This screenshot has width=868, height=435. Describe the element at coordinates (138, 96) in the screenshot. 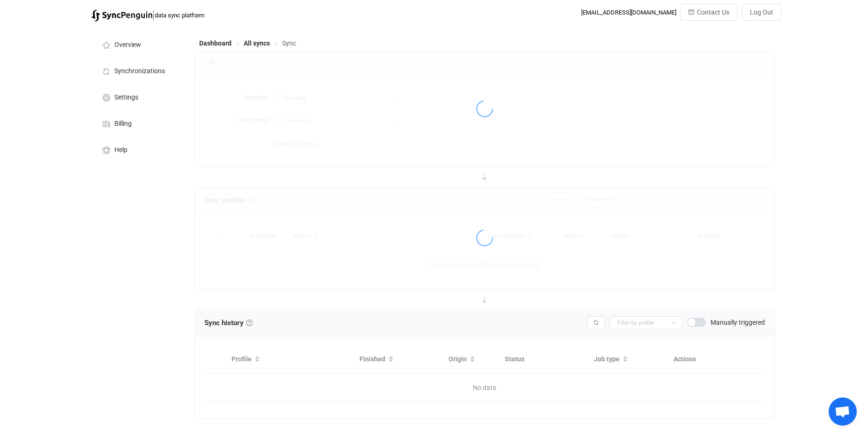

I see `a: Settings` at that location.